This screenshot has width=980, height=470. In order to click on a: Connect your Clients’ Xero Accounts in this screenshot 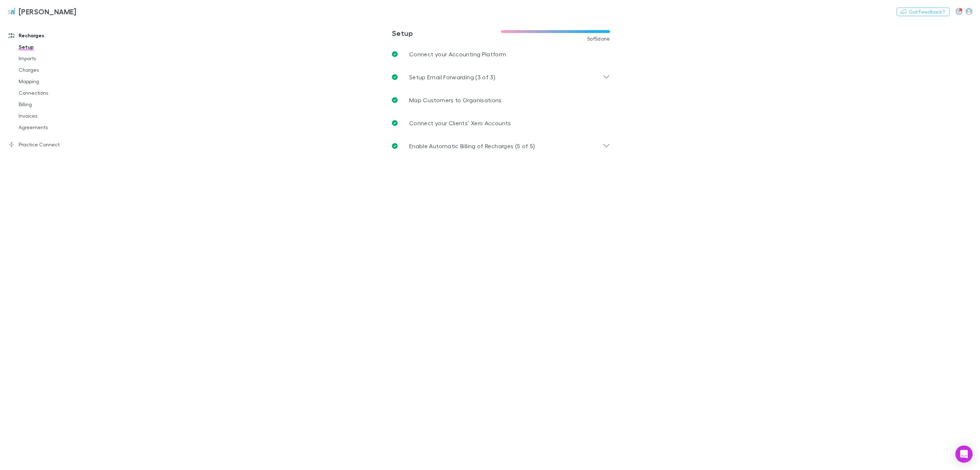, I will do `click(501, 123)`.